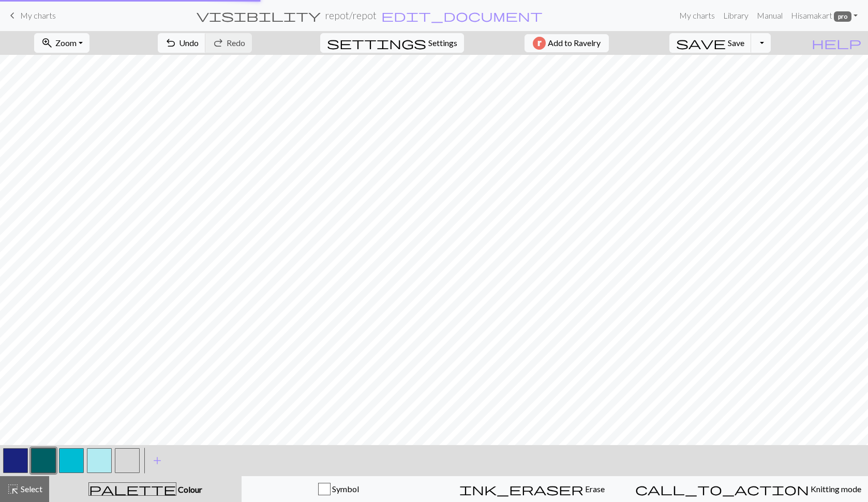  Describe the element at coordinates (539, 43) in the screenshot. I see `img: Ravelry` at that location.